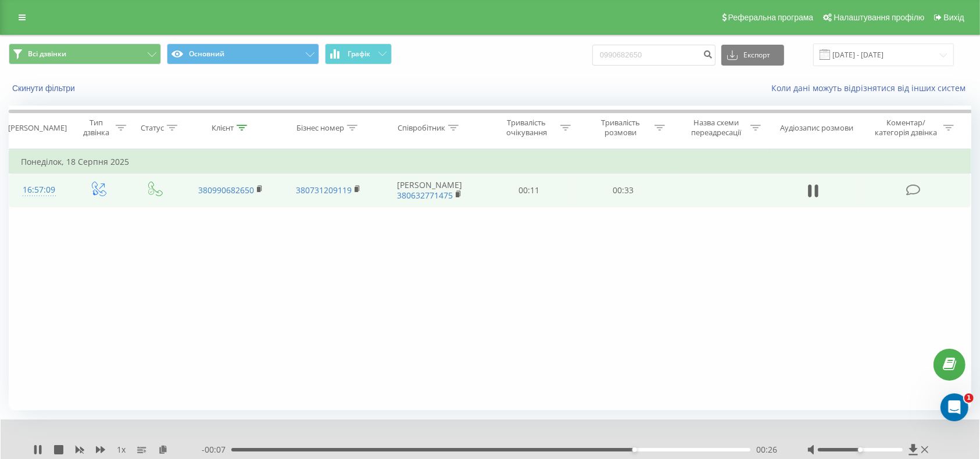  Describe the element at coordinates (243, 54) in the screenshot. I see `button: Основний` at that location.